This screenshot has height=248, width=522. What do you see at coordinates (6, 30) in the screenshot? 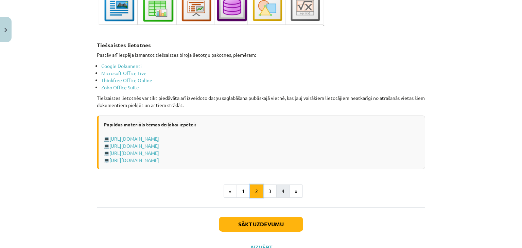
I see `img: icon-close-lesson-0947bae3869378f0d4975bcd49f059093ad1ed9edebbc8119c70593378902aed.svg` at bounding box center [6, 30].